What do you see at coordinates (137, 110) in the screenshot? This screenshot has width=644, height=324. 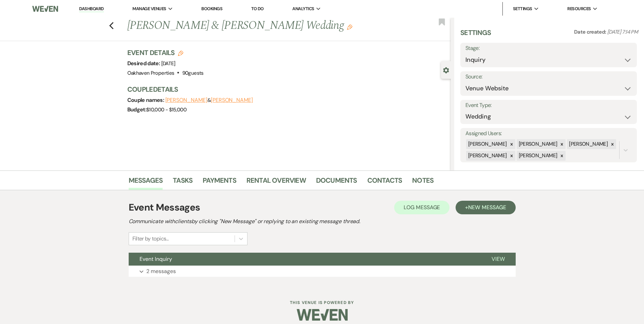 I see `span: Budget:` at bounding box center [137, 110].